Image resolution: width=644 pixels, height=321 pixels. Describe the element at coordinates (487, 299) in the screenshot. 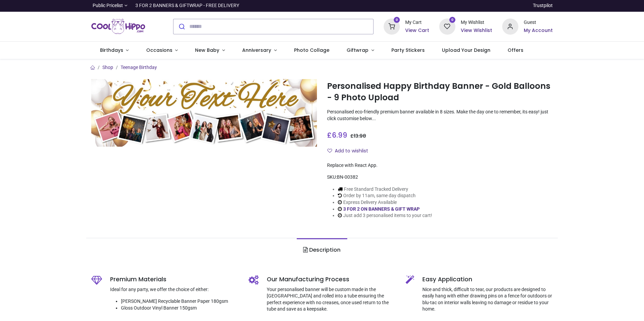

I see `p: Nice and thick, difficult to tear, our products are designed to easily hang with either drawing p...` at that location.